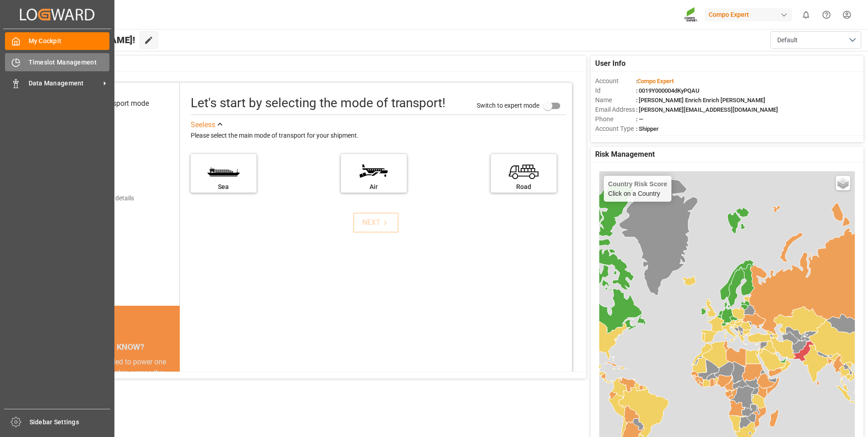  What do you see at coordinates (843, 183) in the screenshot?
I see `a: Layers` at bounding box center [843, 183].